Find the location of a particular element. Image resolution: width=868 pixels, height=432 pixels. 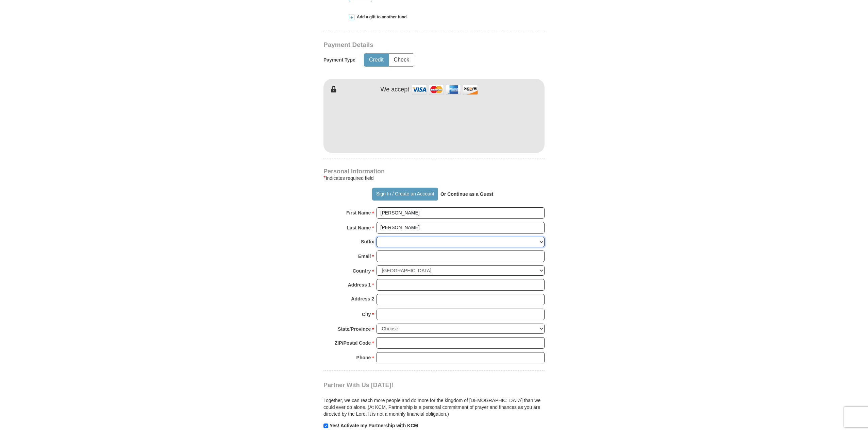

button: Credit is located at coordinates (376, 59).